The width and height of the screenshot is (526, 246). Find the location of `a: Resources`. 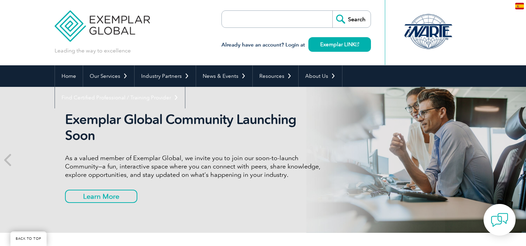

a: Resources is located at coordinates (275, 76).